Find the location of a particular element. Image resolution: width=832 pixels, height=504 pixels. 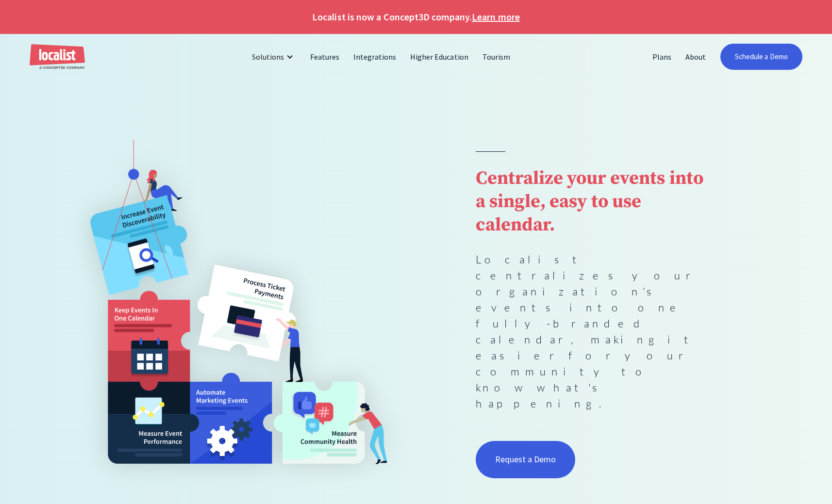

a: Schedule a Demo is located at coordinates (761, 57).